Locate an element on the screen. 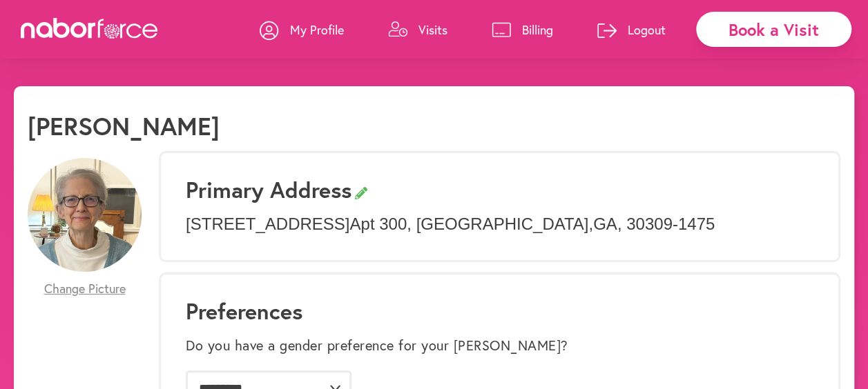 This screenshot has width=868, height=389. a: Billing is located at coordinates (522, 30).